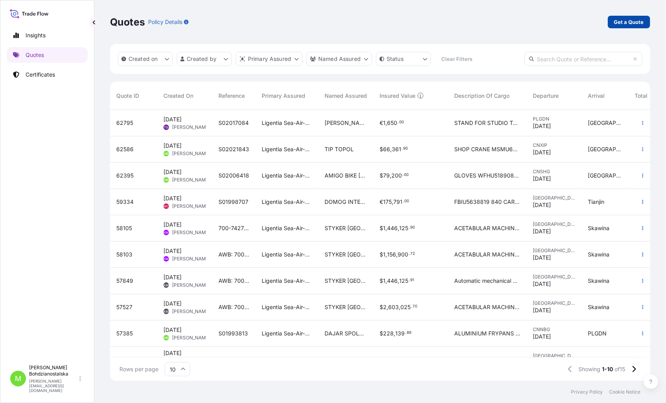 The width and height of the screenshot is (666, 403). What do you see at coordinates (143, 59) in the screenshot?
I see `p: Created on` at bounding box center [143, 59].